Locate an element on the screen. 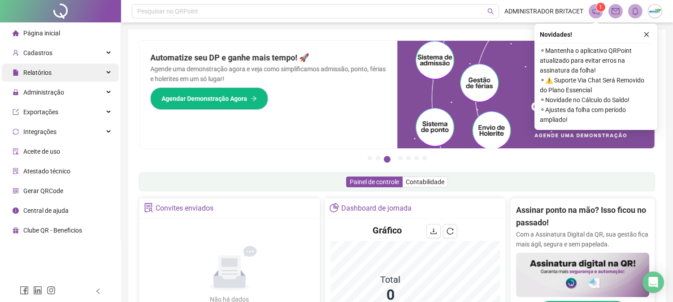 The height and width of the screenshot is (302, 673). span: ⚬ Novidade no Cálculo do Saldo! is located at coordinates (596, 100).